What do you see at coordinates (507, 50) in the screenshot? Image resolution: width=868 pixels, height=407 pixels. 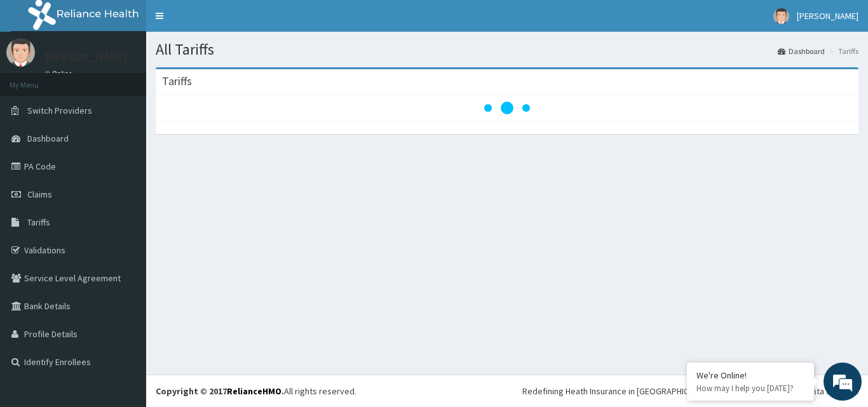 I see `h1: All Tariffs` at bounding box center [507, 50].